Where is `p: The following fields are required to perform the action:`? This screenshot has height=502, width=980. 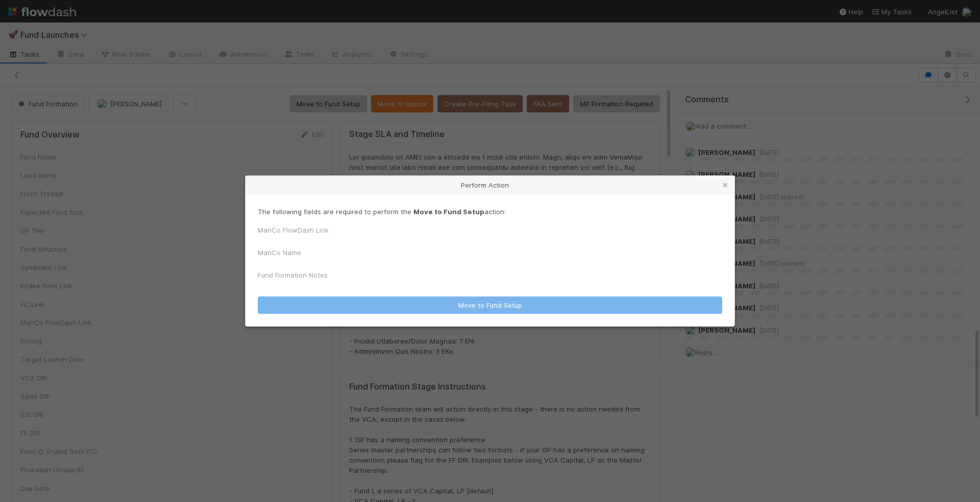 p: The following fields are required to perform the action: is located at coordinates (490, 212).